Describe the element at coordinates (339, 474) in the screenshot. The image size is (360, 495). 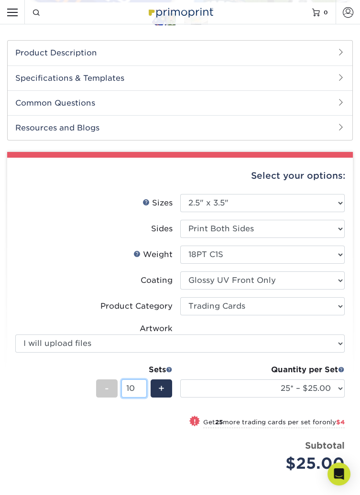
I see `div: Open Intercom Messenger` at that location.